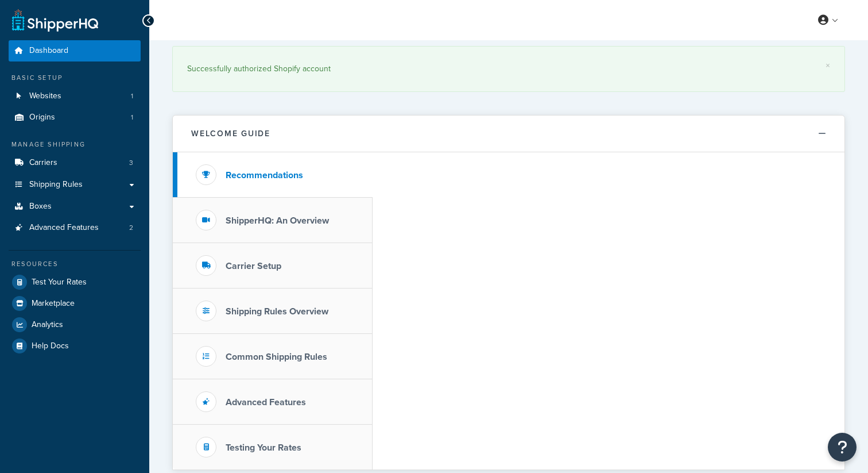  I want to click on li: Advanced Features, so click(75, 227).